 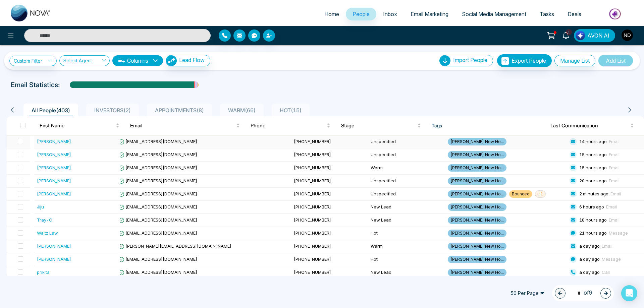 What do you see at coordinates (593, 180) in the screenshot?
I see `span: 20 hours ago` at bounding box center [593, 180].